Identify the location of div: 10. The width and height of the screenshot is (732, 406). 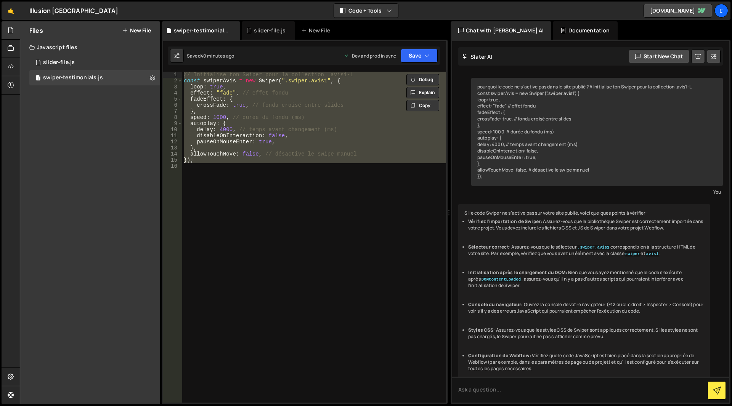
(173, 130).